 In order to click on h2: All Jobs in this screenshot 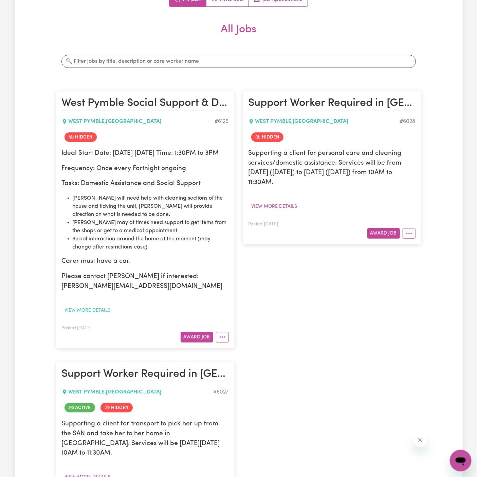, I will do `click(239, 35)`.